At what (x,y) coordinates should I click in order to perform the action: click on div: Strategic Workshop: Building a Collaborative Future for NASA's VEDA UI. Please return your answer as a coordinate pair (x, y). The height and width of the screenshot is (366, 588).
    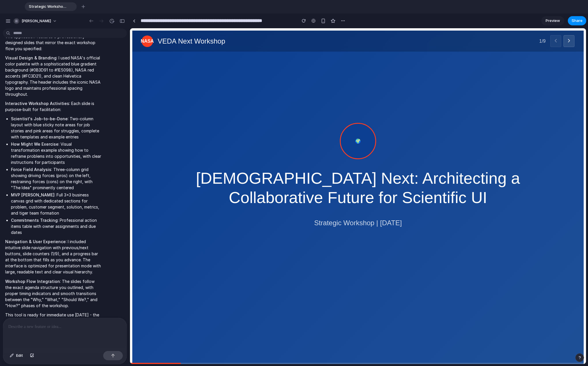
    Looking at the image, I should click on (51, 7).